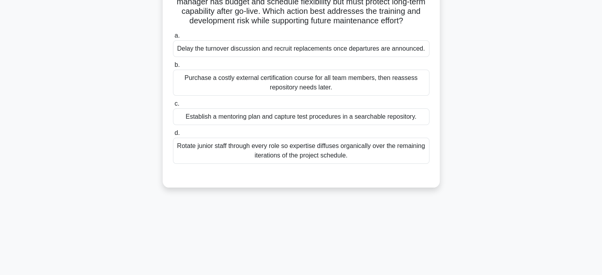  I want to click on span: c., so click(177, 103).